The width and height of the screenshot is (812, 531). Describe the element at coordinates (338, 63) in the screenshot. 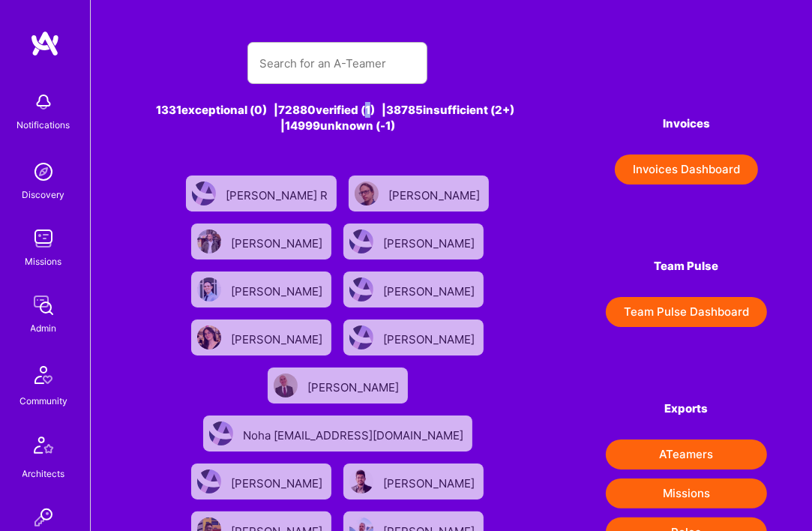

I see `input: Search for an A-Teamer` at that location.